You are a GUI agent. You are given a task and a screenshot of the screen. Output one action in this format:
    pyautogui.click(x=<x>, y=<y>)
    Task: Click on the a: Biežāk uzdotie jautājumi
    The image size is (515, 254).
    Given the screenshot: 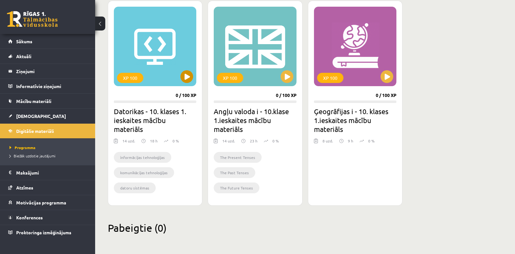 What is the action you would take?
    pyautogui.click(x=49, y=155)
    